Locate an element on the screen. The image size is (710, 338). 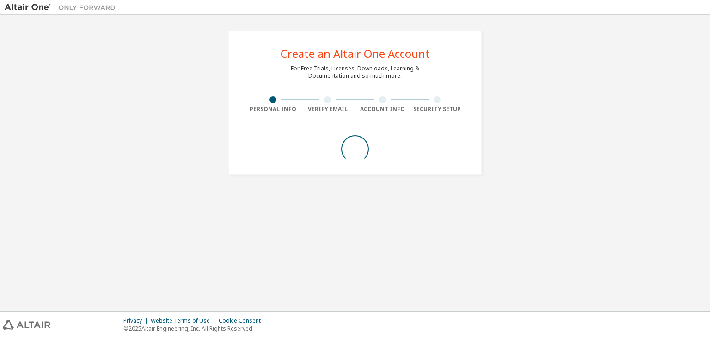
div: Account Info is located at coordinates (382, 109).